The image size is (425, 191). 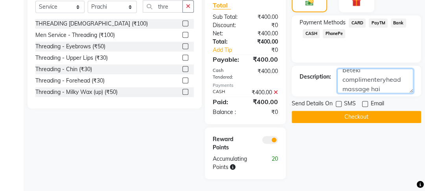 I want to click on span: Bank, so click(x=398, y=23).